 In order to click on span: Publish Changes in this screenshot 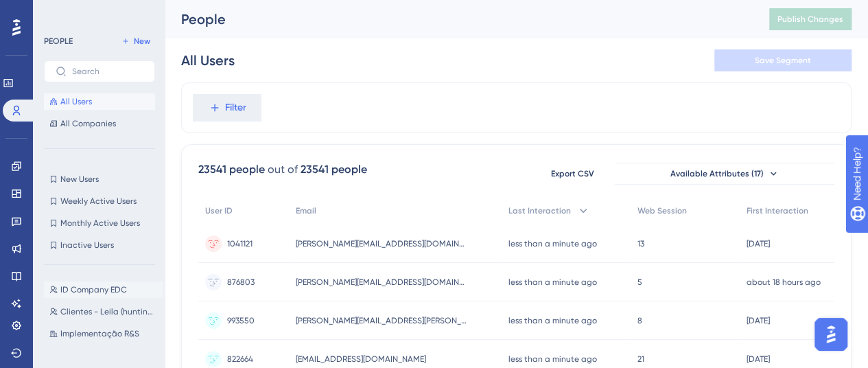, I will do `click(810, 20)`.